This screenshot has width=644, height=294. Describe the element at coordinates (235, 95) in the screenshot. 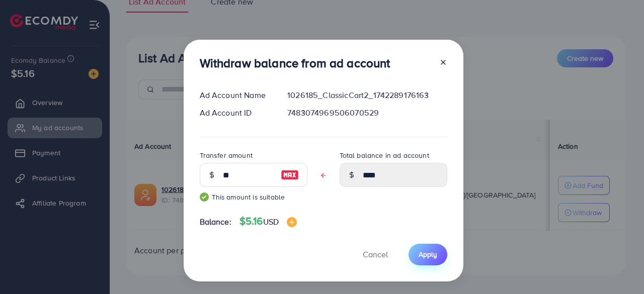

I see `div: Ad Account Name` at that location.